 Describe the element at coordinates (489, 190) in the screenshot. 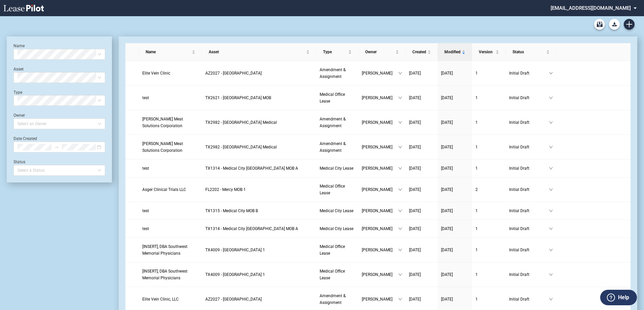

I see `a: 2` at that location.